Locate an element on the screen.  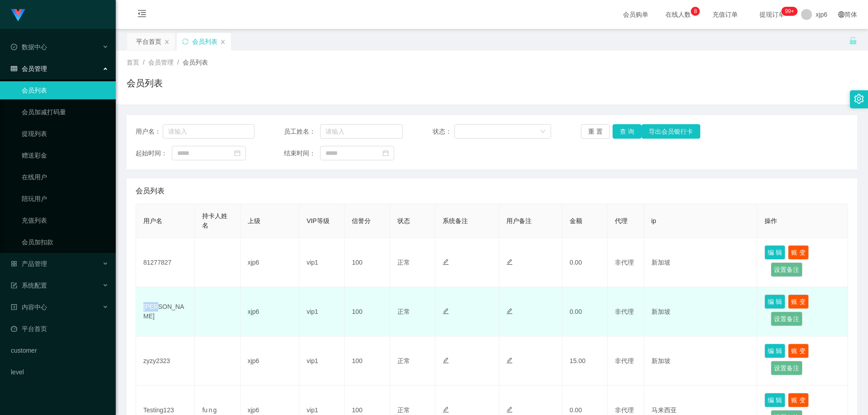
a: 会员列表 is located at coordinates (65, 91).